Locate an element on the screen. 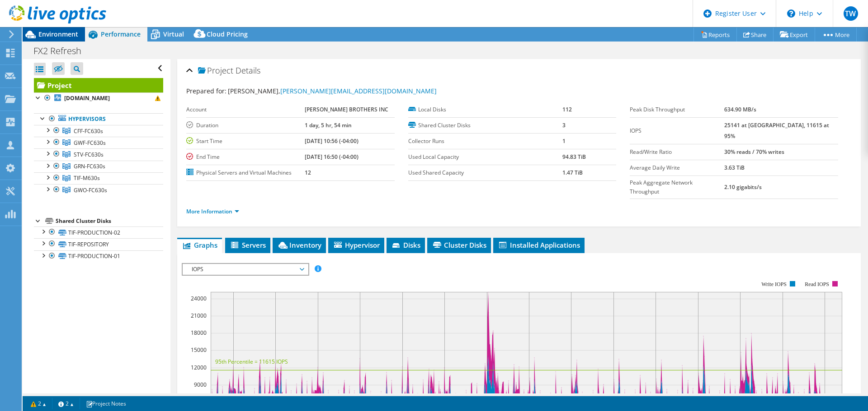 The image size is (868, 411). label: Peak Aggregate Network Throughput is located at coordinates (676, 187).